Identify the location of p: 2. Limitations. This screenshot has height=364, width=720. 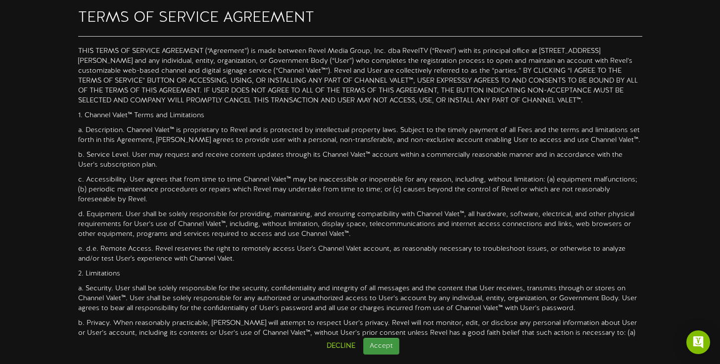
(360, 274).